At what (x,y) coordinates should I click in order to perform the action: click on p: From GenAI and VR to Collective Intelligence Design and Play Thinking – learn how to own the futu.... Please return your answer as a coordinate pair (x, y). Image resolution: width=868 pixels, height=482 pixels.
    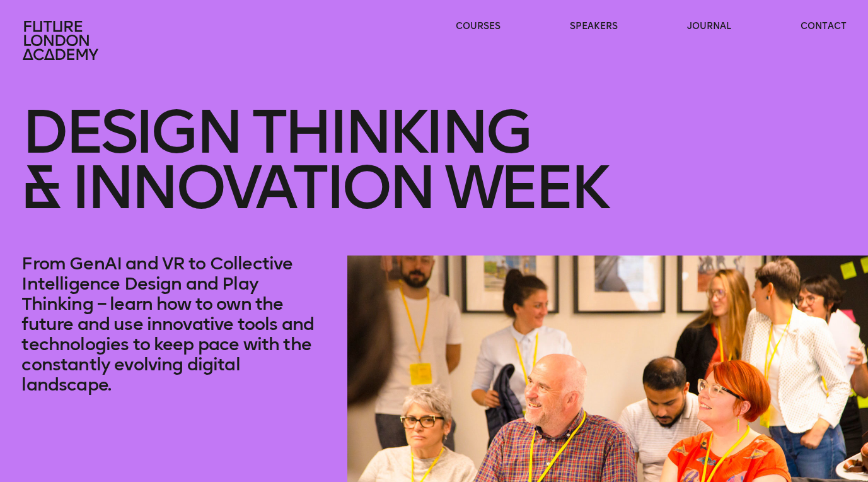
    Looking at the image, I should click on (173, 325).